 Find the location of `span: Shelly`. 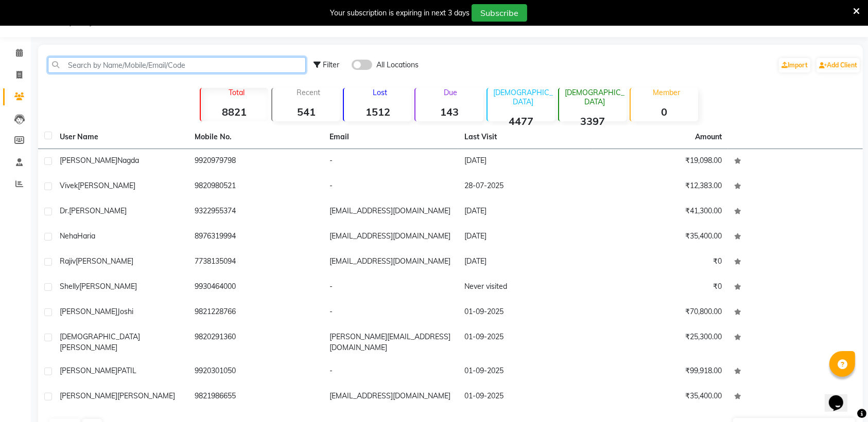

span: Shelly is located at coordinates (69, 286).